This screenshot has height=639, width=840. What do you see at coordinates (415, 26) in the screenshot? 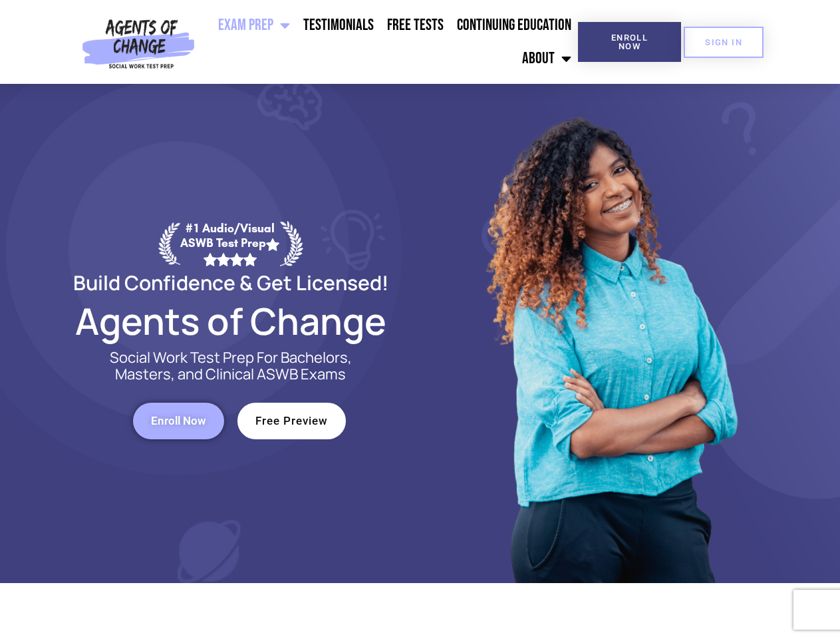
I see `a: Free Tests` at bounding box center [415, 26].